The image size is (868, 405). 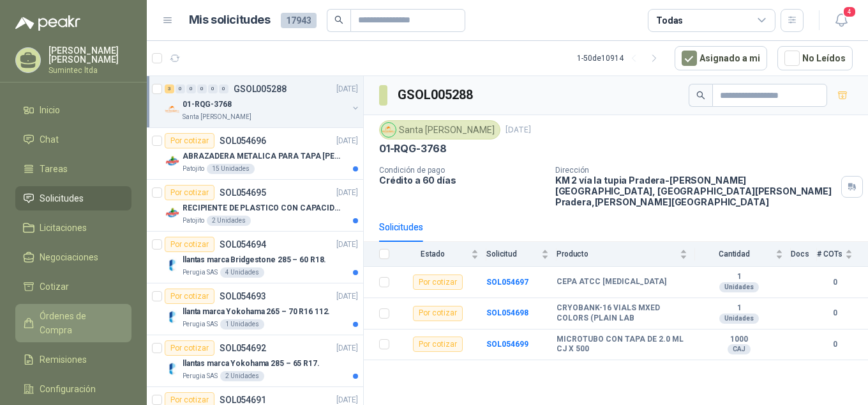 What do you see at coordinates (507, 282) in the screenshot?
I see `b: SOL054697` at bounding box center [507, 282].